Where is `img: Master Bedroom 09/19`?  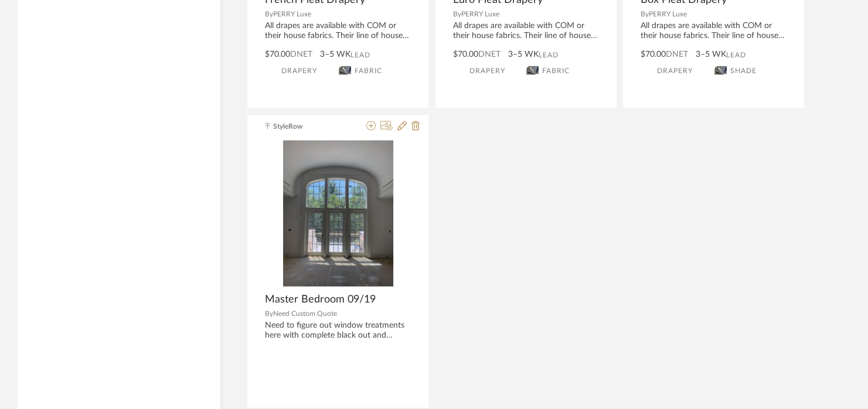
img: Master Bedroom 09/19 is located at coordinates (338, 214).